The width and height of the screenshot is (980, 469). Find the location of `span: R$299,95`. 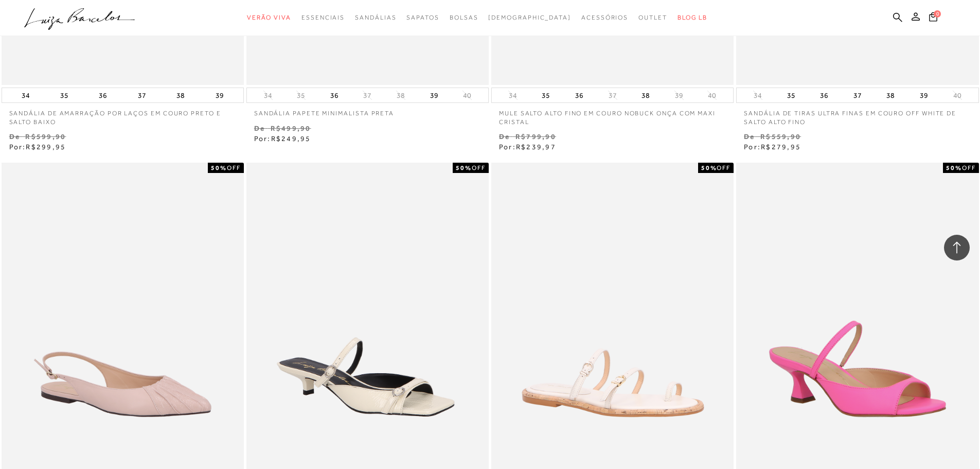

span: R$299,95 is located at coordinates (46, 146).